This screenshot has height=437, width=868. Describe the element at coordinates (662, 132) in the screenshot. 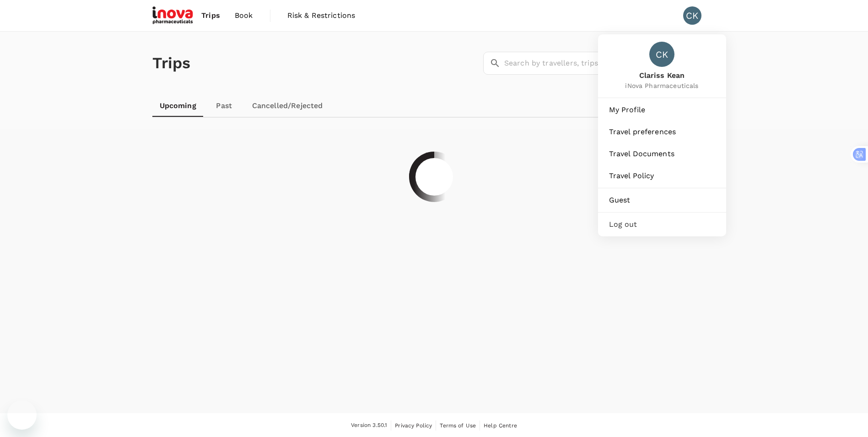

I see `a: Travel preferences` at that location.